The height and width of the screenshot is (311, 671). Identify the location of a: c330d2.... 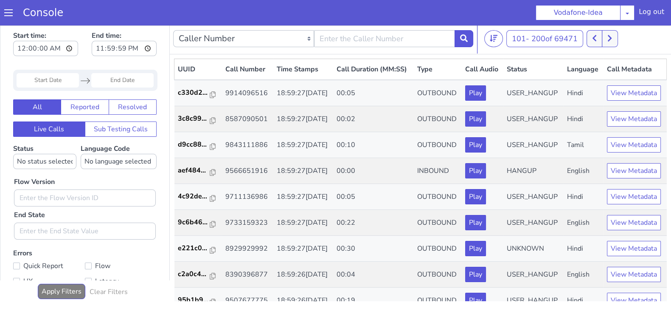
(198, 69).